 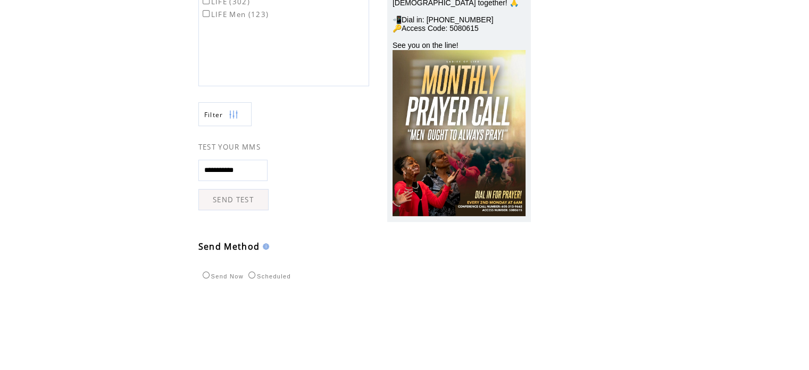 What do you see at coordinates (235, 14) in the screenshot?
I see `label: LIFE Men (123)` at bounding box center [235, 14].